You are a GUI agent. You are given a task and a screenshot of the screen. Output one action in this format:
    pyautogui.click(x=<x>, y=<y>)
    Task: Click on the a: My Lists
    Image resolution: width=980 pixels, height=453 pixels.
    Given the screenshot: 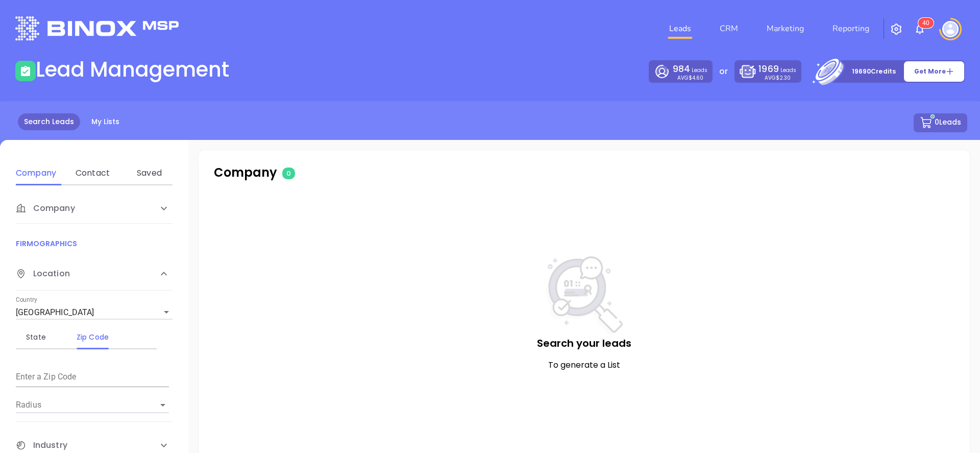 What is the action you would take?
    pyautogui.click(x=105, y=121)
    